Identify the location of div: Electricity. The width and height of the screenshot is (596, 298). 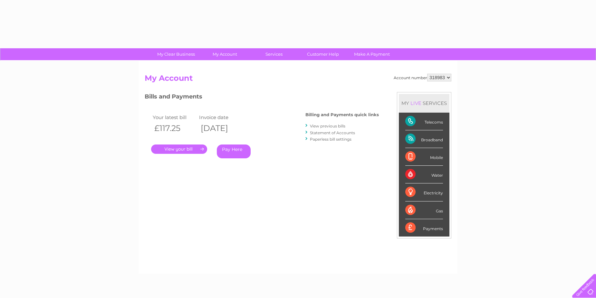
(424, 192).